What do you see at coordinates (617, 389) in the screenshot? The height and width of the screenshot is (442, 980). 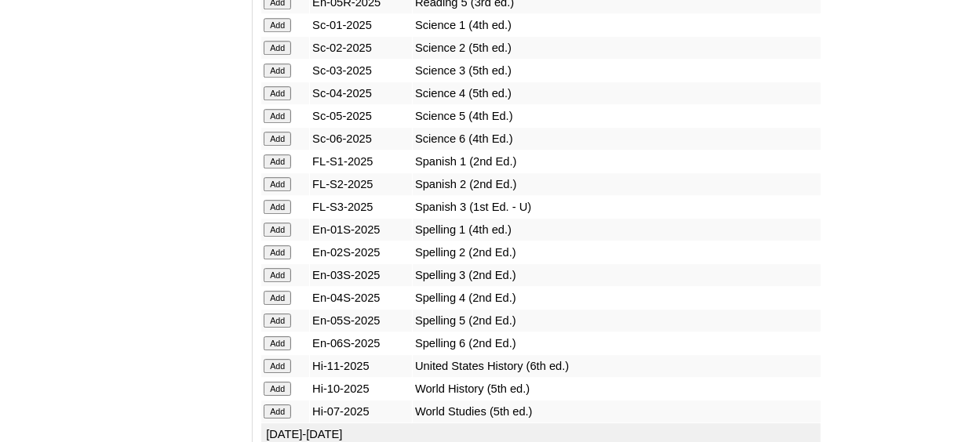 I see `td: World History (5th ed.)` at bounding box center [617, 389].